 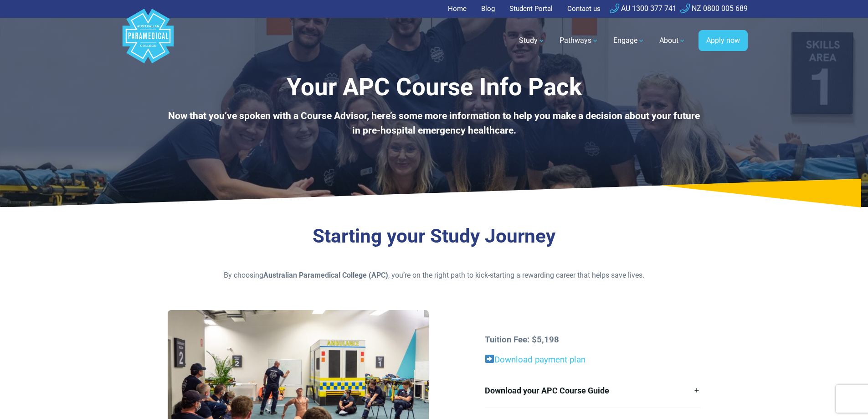 What do you see at coordinates (532, 41) in the screenshot?
I see `a: Study` at bounding box center [532, 41].